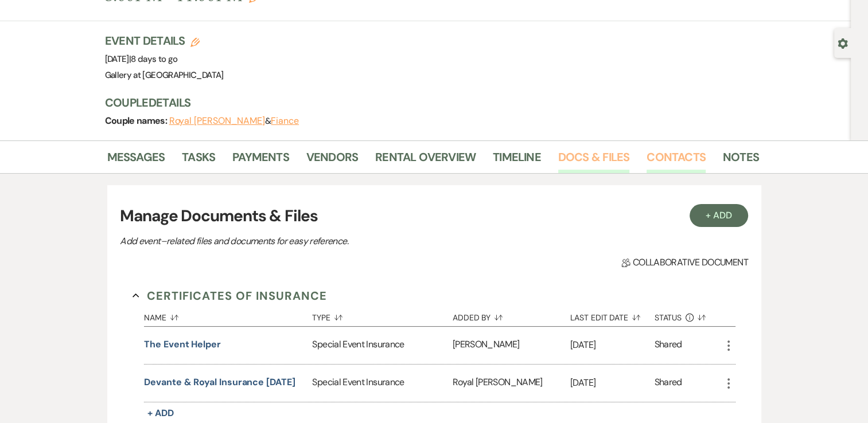 This screenshot has width=868, height=423. Describe the element at coordinates (594, 161) in the screenshot. I see `a: Docs & Files` at that location.